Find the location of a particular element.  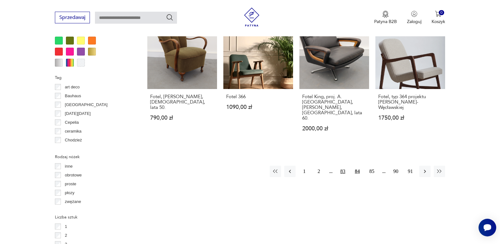

p: Liczba sztuk is located at coordinates (93, 217).